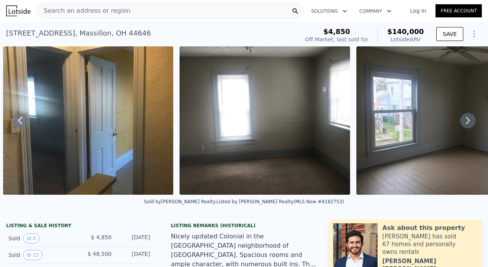  What do you see at coordinates (424, 228) in the screenshot?
I see `div: Ask about this property` at bounding box center [424, 228].